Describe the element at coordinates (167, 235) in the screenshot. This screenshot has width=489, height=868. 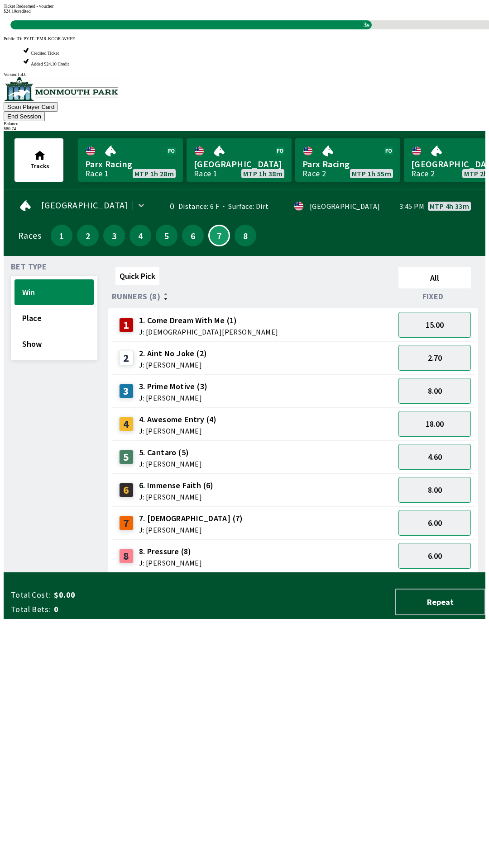
I see `span: 5` at that location.